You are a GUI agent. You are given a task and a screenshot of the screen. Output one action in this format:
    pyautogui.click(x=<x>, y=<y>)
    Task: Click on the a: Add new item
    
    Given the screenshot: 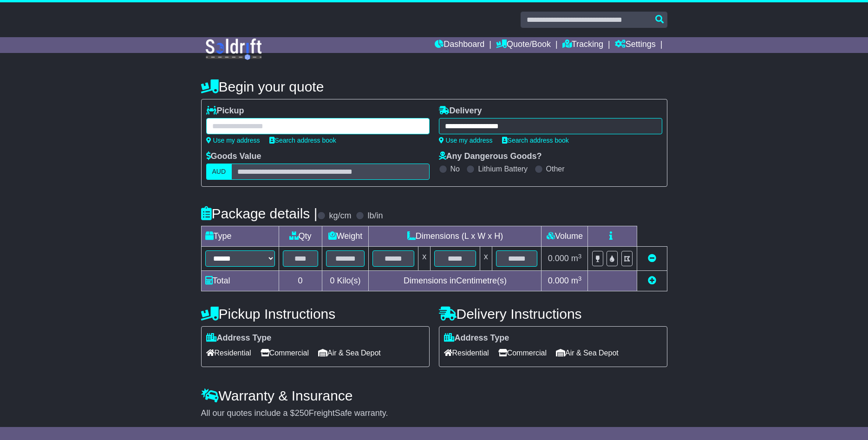 What is the action you would take?
    pyautogui.click(x=651, y=280)
    